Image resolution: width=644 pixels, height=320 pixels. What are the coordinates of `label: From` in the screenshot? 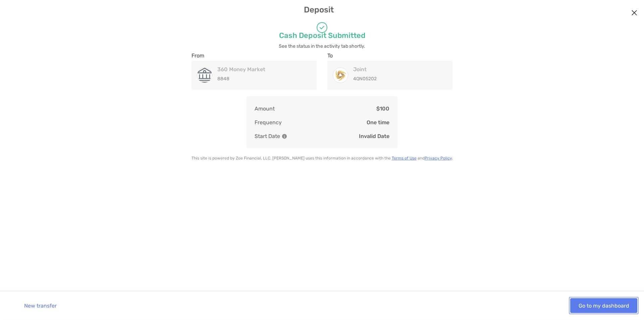 It's located at (198, 55).